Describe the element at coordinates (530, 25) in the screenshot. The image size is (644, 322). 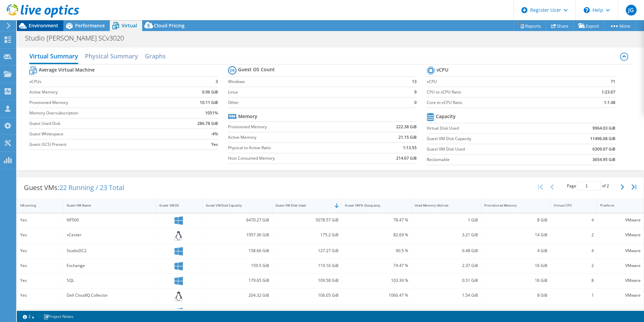
I see `a: Reports` at that location.